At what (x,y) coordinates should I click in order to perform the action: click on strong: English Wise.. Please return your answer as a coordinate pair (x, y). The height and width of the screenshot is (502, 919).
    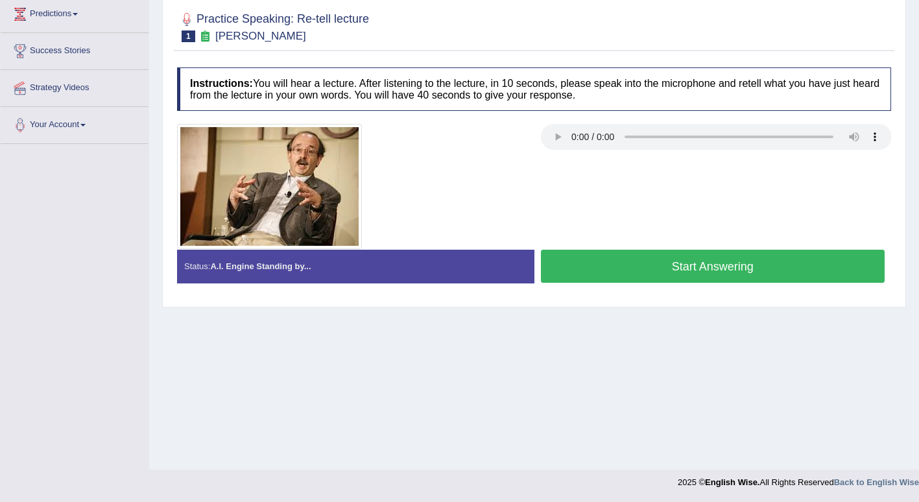
    Looking at the image, I should click on (732, 482).